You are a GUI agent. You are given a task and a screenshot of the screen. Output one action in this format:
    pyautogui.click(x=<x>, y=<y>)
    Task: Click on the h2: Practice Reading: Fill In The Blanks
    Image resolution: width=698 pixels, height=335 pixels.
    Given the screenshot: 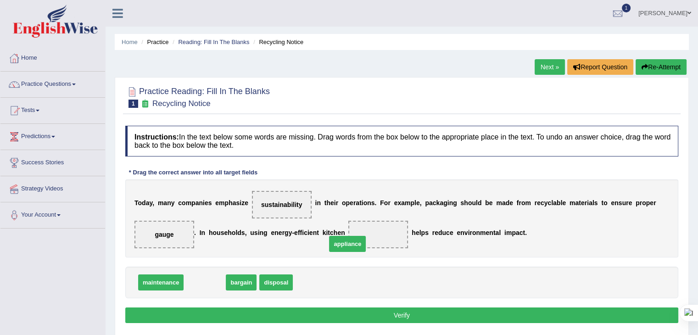 What is the action you would take?
    pyautogui.click(x=197, y=96)
    